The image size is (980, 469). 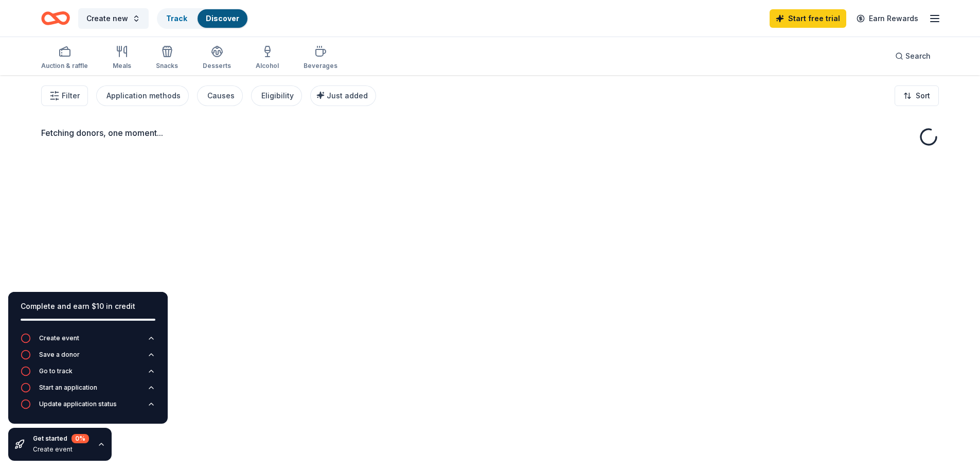 What do you see at coordinates (490, 133) in the screenshot?
I see `div: Fetching donors, one moment...` at bounding box center [490, 133].